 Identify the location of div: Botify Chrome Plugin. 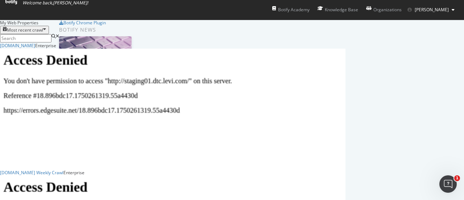
(85, 22).